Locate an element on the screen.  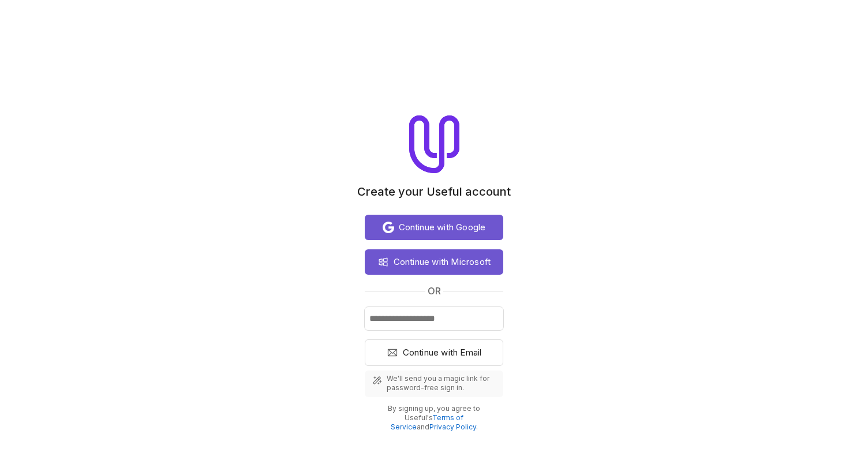
a: Terms of Service is located at coordinates (427, 422).